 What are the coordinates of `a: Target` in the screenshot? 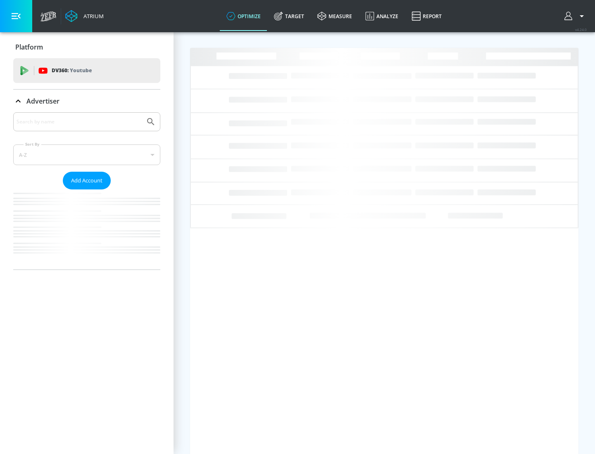 It's located at (289, 16).